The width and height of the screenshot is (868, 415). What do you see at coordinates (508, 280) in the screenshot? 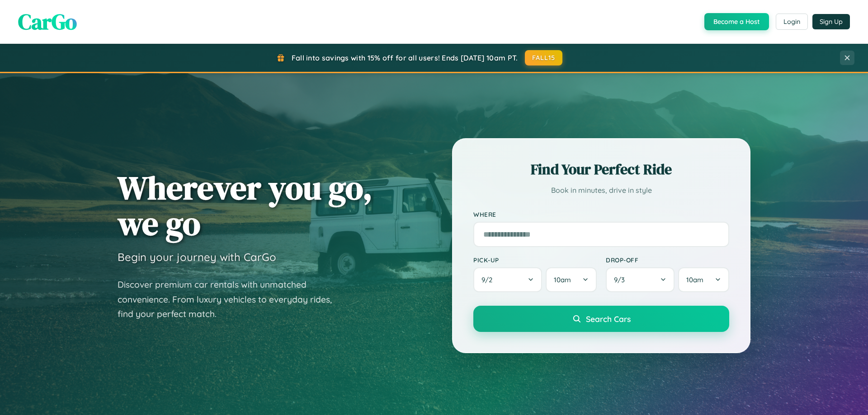
I see `button: 9/2` at bounding box center [508, 280].